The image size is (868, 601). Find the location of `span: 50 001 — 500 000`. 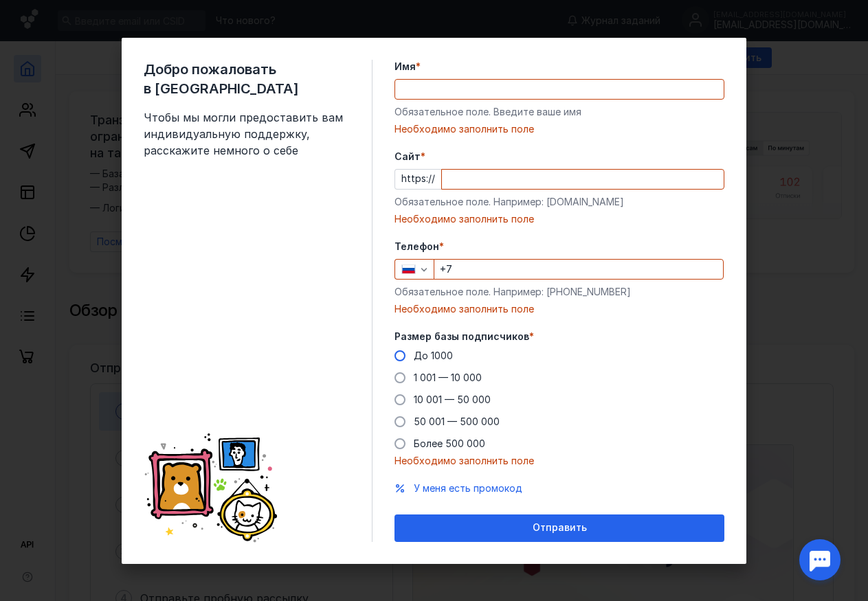

span: 50 001 — 500 000 is located at coordinates (457, 421).